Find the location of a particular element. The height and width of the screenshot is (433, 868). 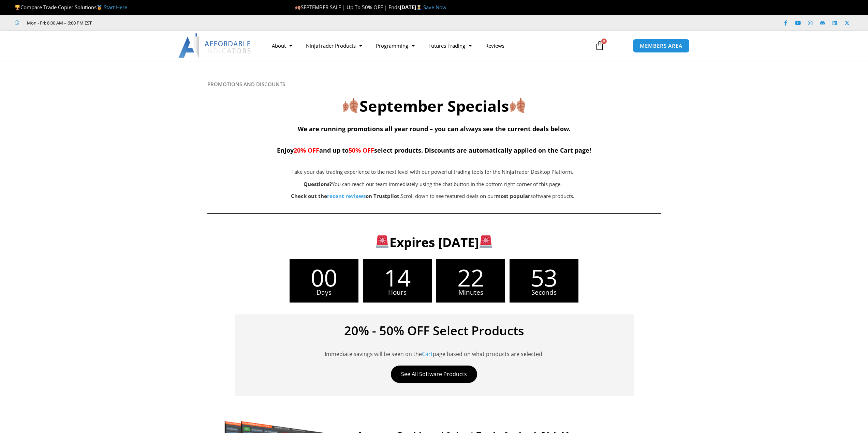

span: 20% OFF is located at coordinates (306, 150).